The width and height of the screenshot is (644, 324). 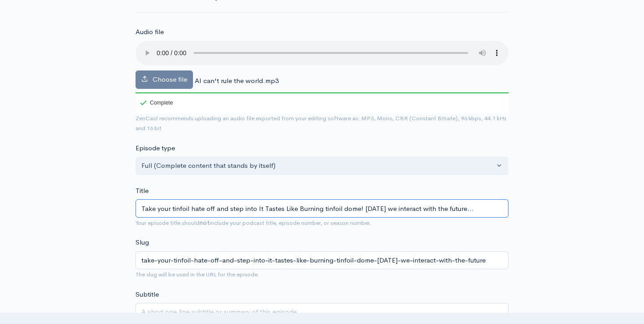 What do you see at coordinates (142, 191) in the screenshot?
I see `label: Title` at bounding box center [142, 191].